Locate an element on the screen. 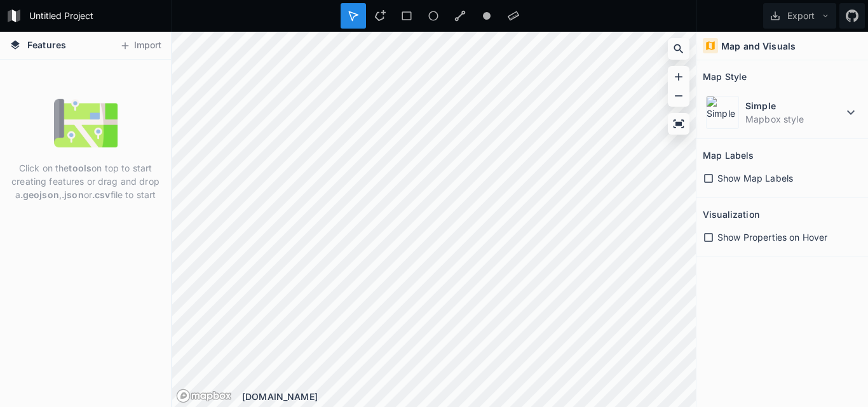  span: Show Map Labels is located at coordinates (755, 178).